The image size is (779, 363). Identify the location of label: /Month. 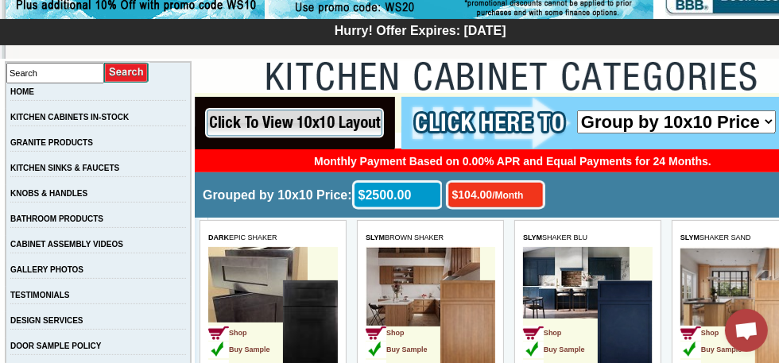
(312, 102).